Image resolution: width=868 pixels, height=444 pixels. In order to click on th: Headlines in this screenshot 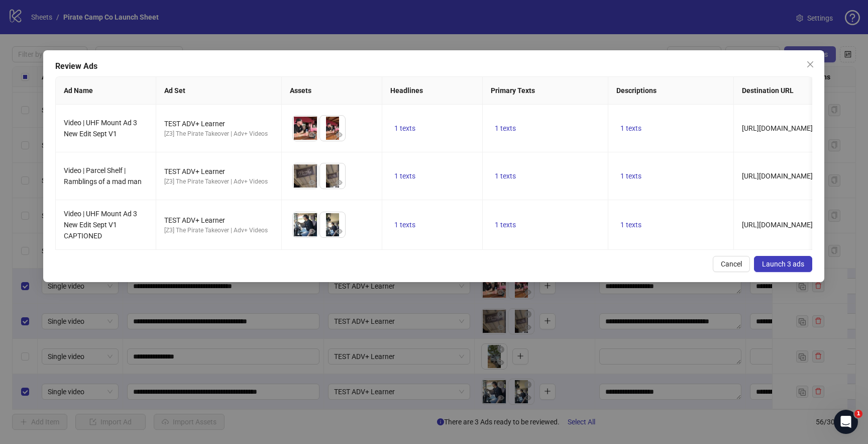, I will do `click(433, 91)`.